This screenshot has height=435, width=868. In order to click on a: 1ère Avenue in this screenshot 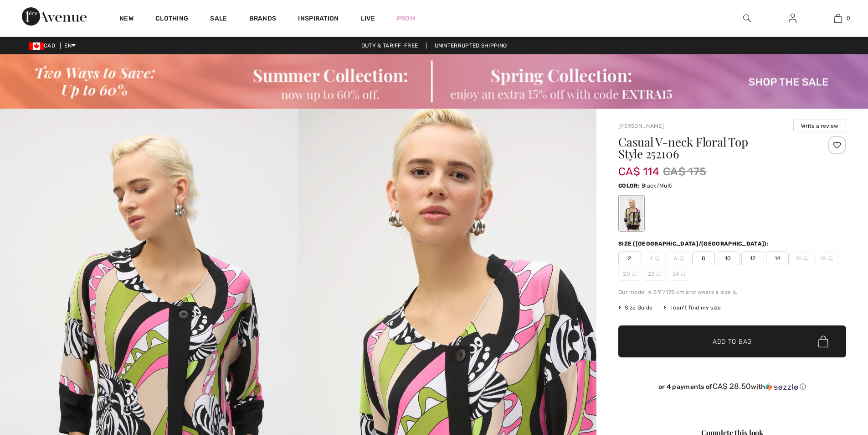, I will do `click(54, 16)`.